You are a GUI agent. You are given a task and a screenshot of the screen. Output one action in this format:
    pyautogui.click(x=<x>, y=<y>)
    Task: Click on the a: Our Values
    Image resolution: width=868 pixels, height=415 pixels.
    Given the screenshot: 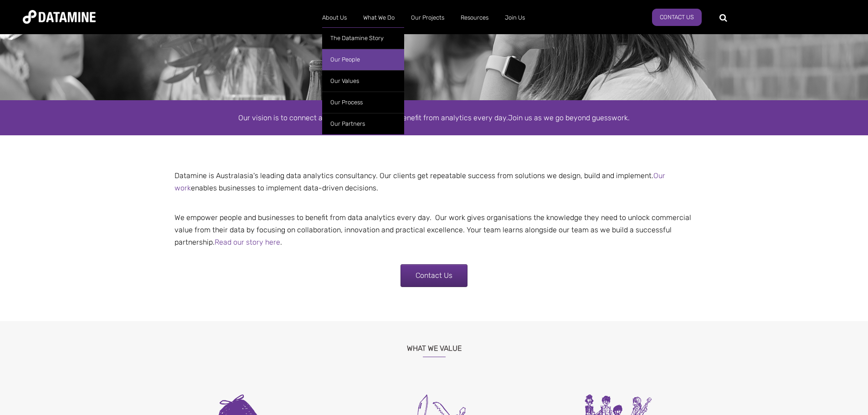 What is the action you would take?
    pyautogui.click(x=363, y=80)
    